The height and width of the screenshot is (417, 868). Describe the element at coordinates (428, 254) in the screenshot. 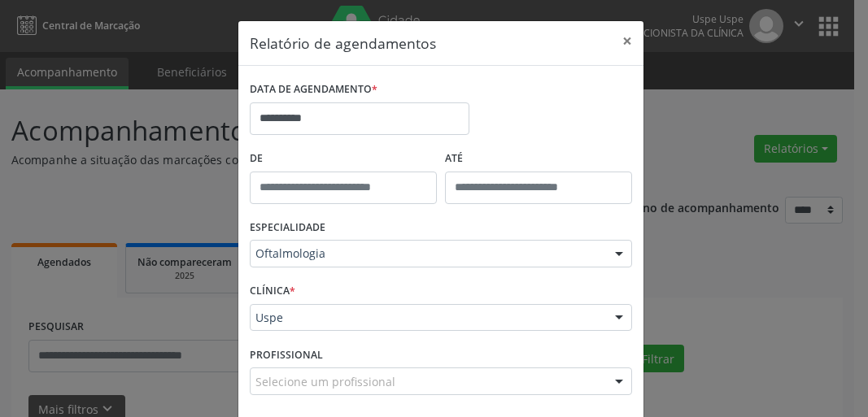

I see `span: Oftalmologia` at that location.